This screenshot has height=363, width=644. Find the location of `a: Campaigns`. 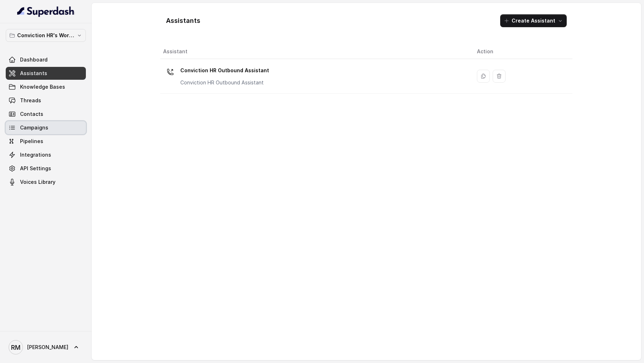

a: Campaigns is located at coordinates (46, 128).